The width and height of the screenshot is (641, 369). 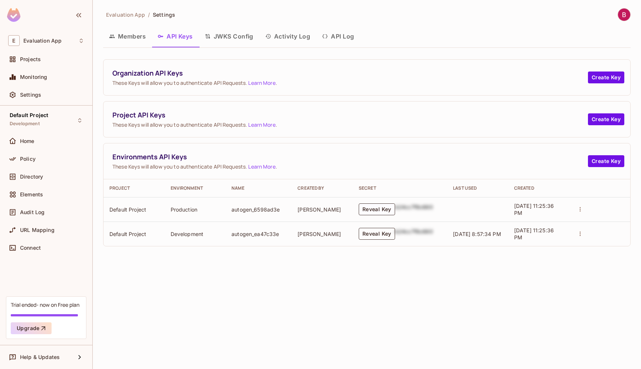 I want to click on span: Projects, so click(x=30, y=59).